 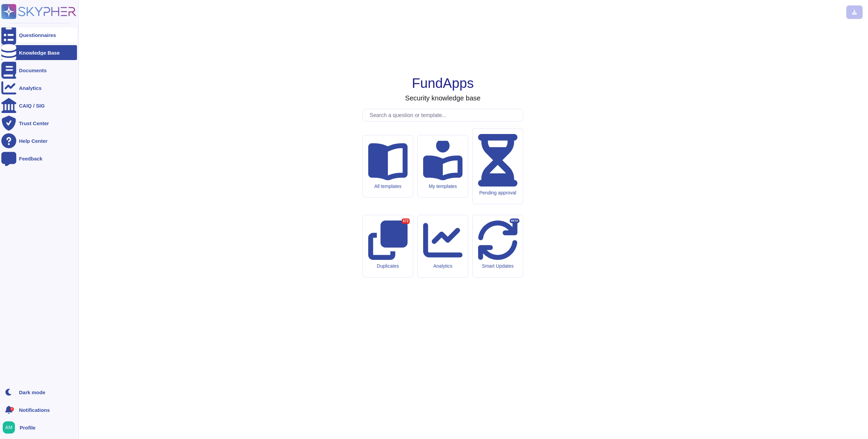 I want to click on div: Documents, so click(x=33, y=70).